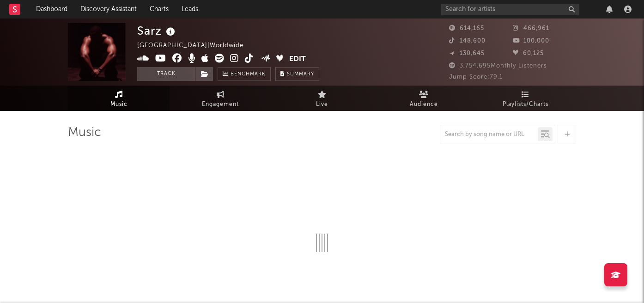 This screenshot has width=644, height=303. I want to click on span: 466,961, so click(531, 28).